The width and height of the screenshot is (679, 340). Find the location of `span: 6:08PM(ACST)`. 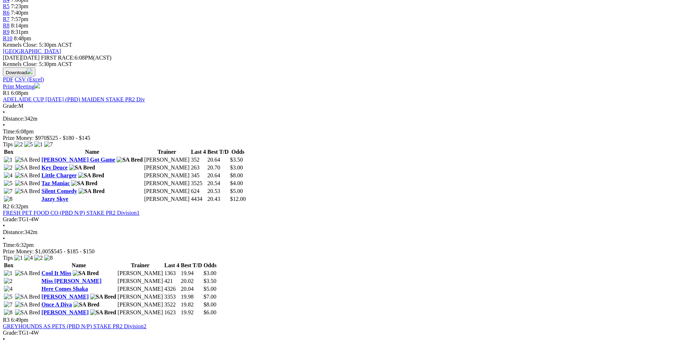

span: 6:08PM(ACST) is located at coordinates (76, 57).